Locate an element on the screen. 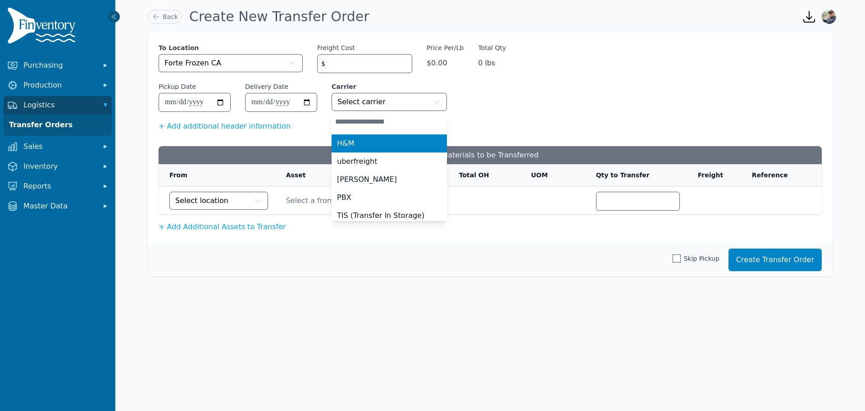 This screenshot has width=865, height=411. th: Freight is located at coordinates (714, 175).